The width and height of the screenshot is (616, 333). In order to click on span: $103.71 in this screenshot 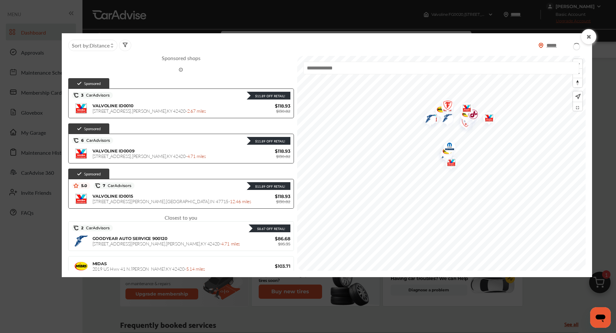, I will do `click(271, 266)`.